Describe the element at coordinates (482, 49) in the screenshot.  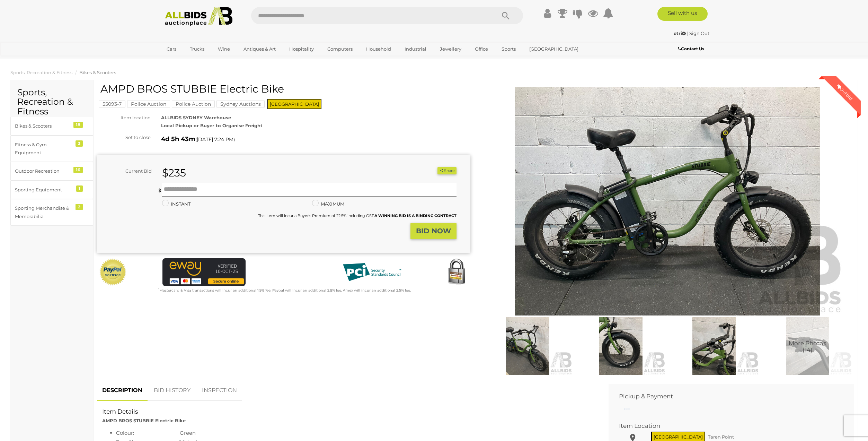
I see `a: Office` at that location.